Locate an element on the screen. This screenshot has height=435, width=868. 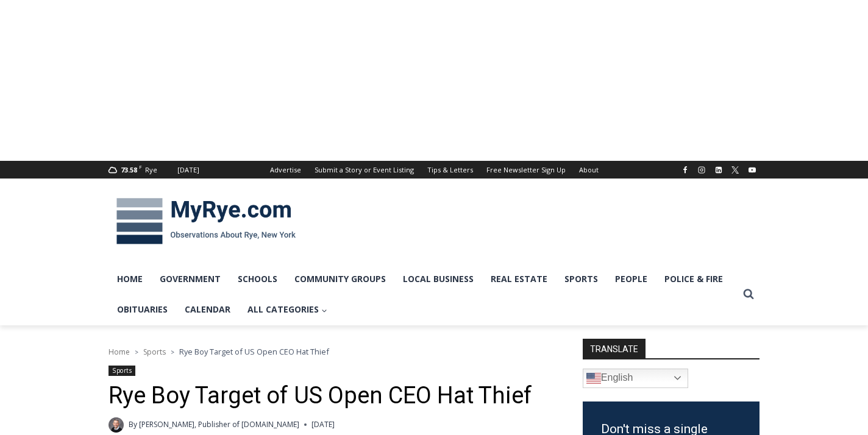
a: Advertise is located at coordinates (285, 170).